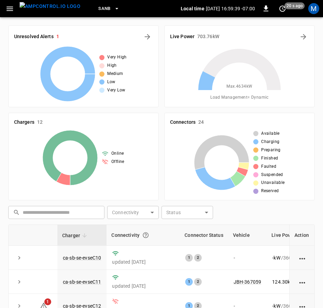  What do you see at coordinates (115, 74) in the screenshot?
I see `span: Medium` at bounding box center [115, 74].